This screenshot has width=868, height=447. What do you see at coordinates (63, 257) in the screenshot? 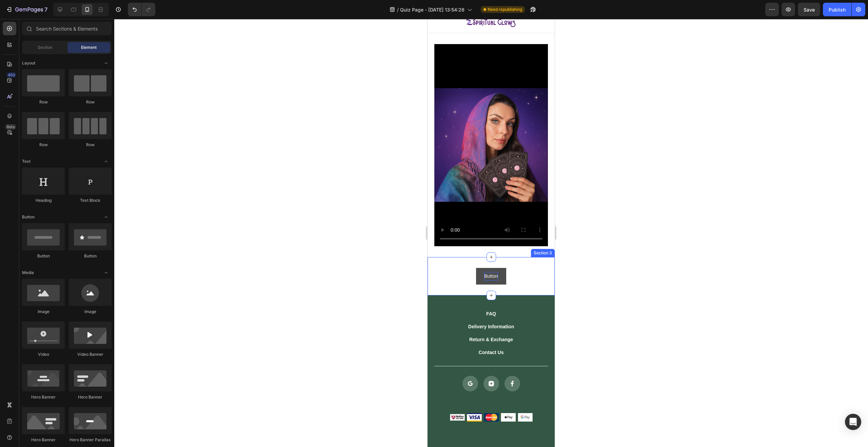
I see `p: Button` at bounding box center [63, 257].